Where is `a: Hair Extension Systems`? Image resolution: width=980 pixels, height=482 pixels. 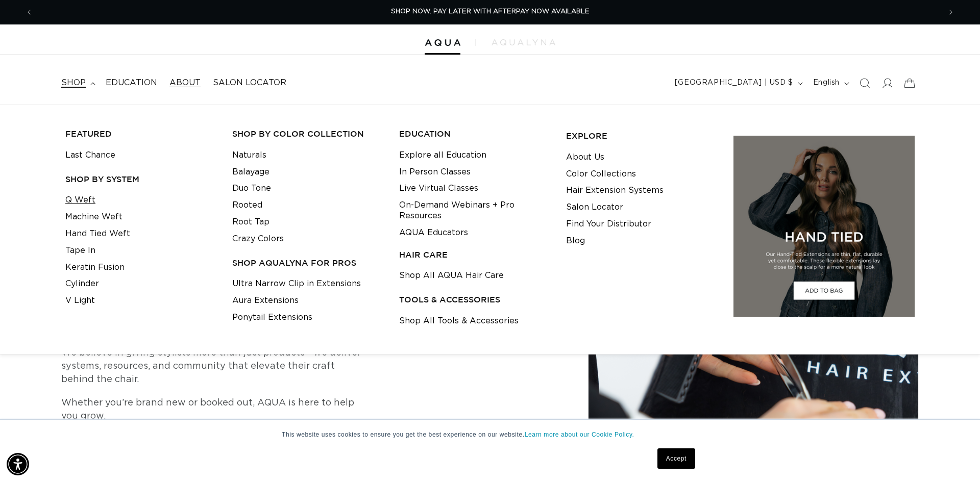 a: Hair Extension Systems is located at coordinates (615, 190).